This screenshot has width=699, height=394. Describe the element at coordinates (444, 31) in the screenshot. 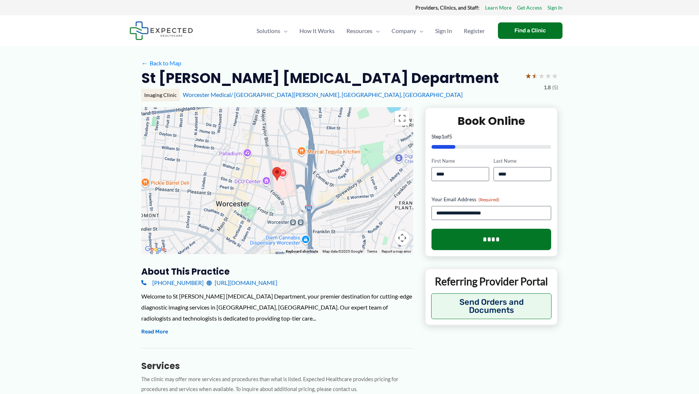

I see `span: Sign In` at that location.